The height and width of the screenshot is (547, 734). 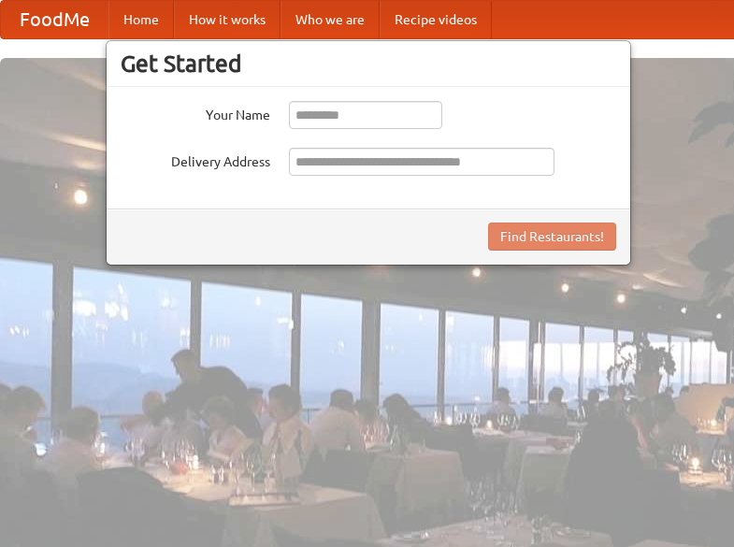 I want to click on label: Your Name, so click(x=195, y=112).